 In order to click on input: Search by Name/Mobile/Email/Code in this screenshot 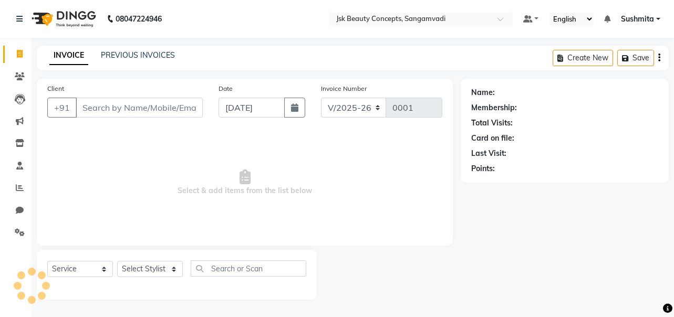, I will do `click(139, 108)`.